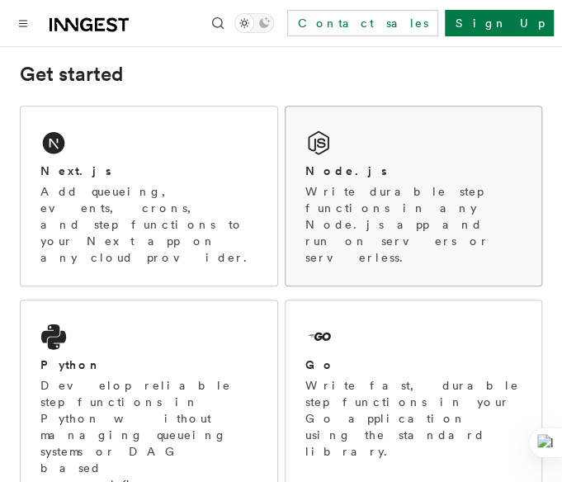 This screenshot has height=482, width=562. What do you see at coordinates (499, 23) in the screenshot?
I see `a: Sign Up` at bounding box center [499, 23].